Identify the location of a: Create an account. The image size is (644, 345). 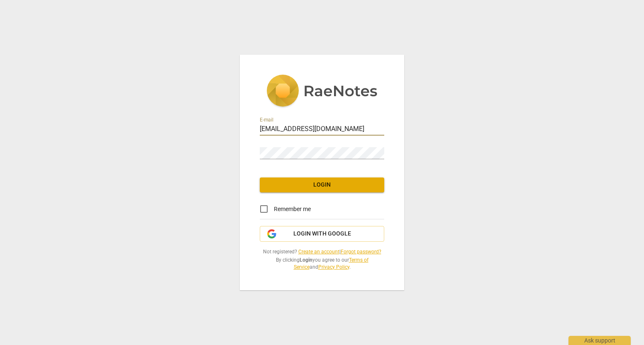
(319, 251).